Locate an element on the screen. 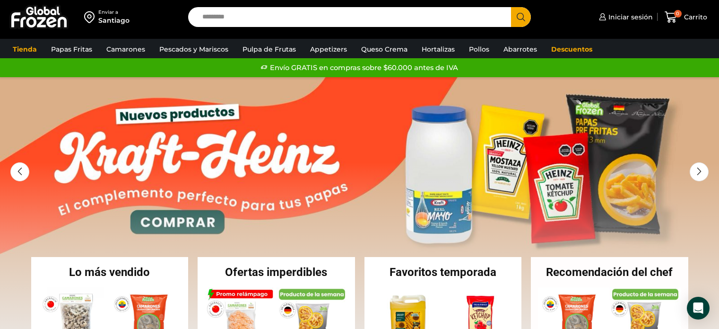 Image resolution: width=719 pixels, height=329 pixels. div: Next slide is located at coordinates (700, 172).